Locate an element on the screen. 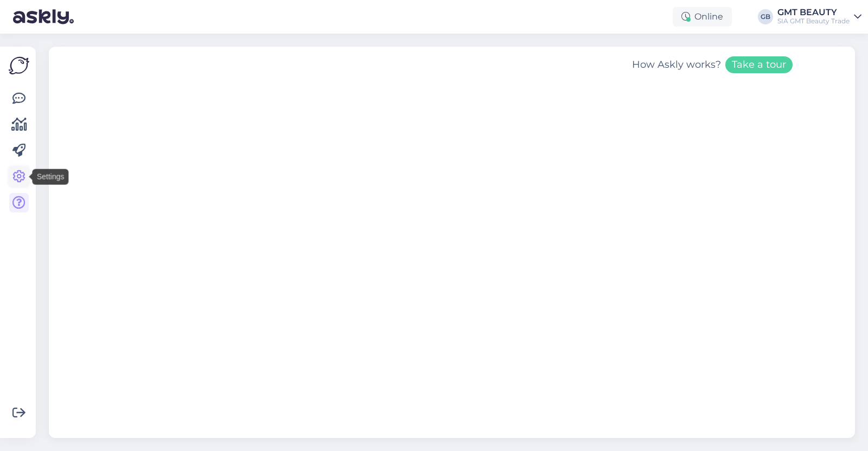 The image size is (868, 451). div: GB is located at coordinates (765, 17).